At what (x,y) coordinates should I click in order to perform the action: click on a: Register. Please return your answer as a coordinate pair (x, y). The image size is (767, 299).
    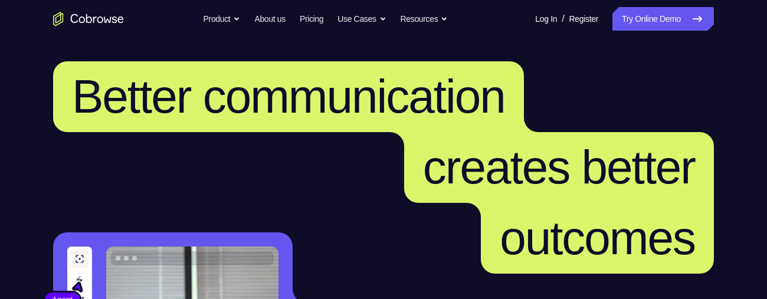
    Looking at the image, I should click on (583, 19).